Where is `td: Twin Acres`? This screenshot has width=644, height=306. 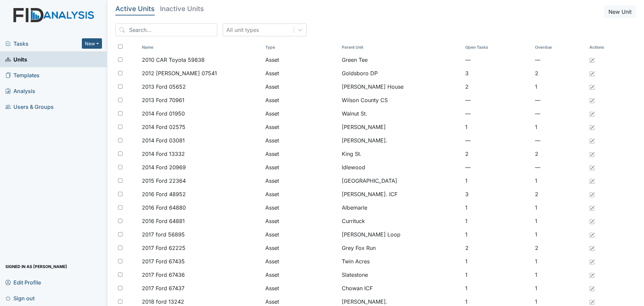 td: Twin Acres is located at coordinates (401, 261).